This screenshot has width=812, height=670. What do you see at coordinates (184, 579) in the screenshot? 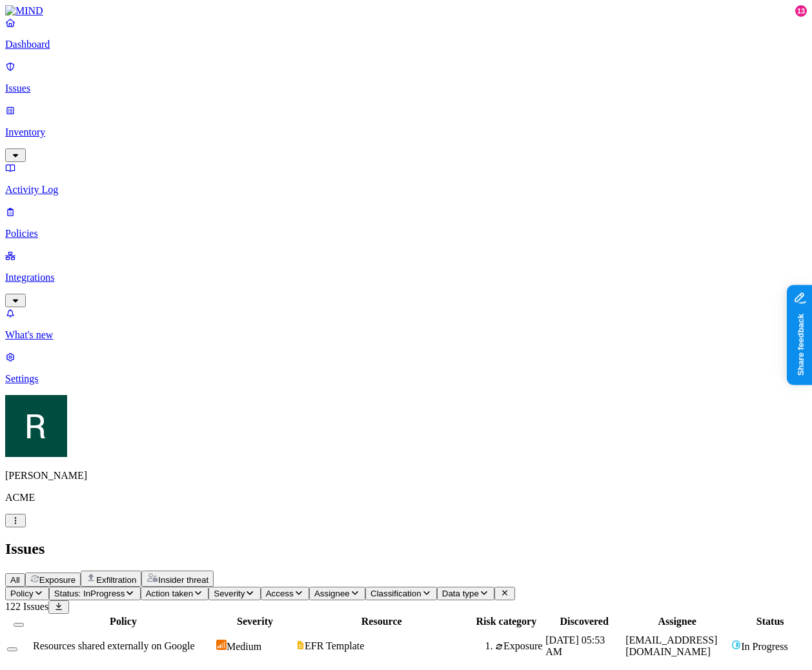
I see `span: Insider threat` at bounding box center [184, 579].